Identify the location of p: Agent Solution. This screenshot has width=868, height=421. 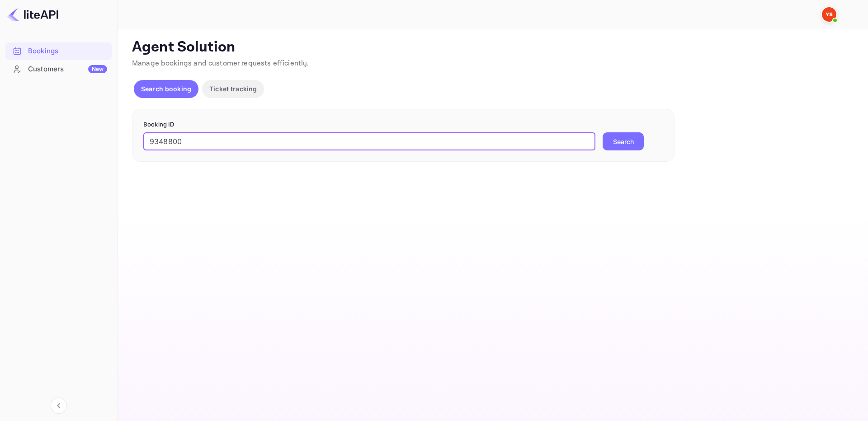
(492, 47).